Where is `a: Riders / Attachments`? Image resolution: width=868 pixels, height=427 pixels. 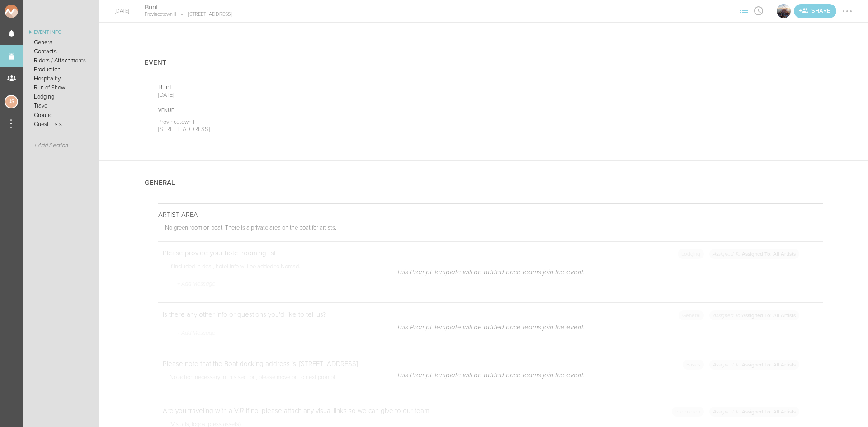 a: Riders / Attachments is located at coordinates (61, 60).